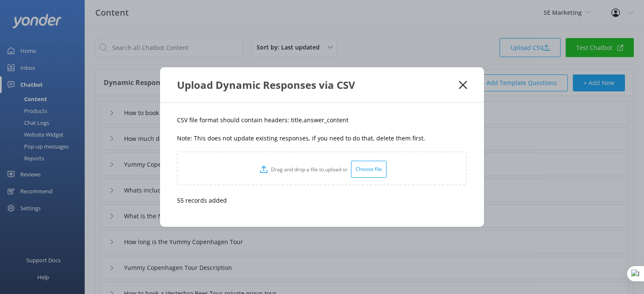 The image size is (644, 294). What do you see at coordinates (369, 169) in the screenshot?
I see `div: Choose file` at bounding box center [369, 169].